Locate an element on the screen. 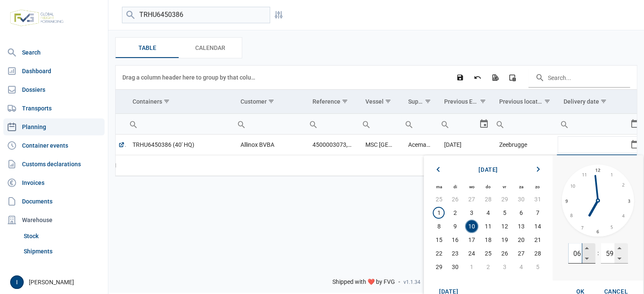  div: Delivery date is located at coordinates (581, 102).